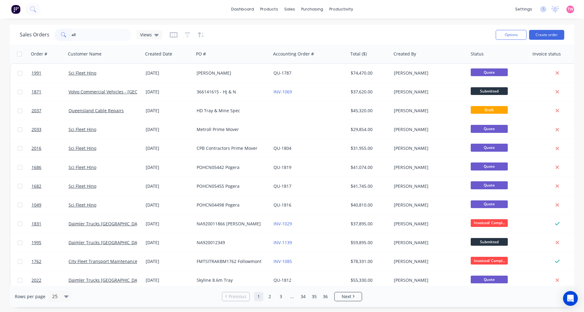  Describe the element at coordinates (292, 297) in the screenshot. I see `ul: Pagination` at that location.